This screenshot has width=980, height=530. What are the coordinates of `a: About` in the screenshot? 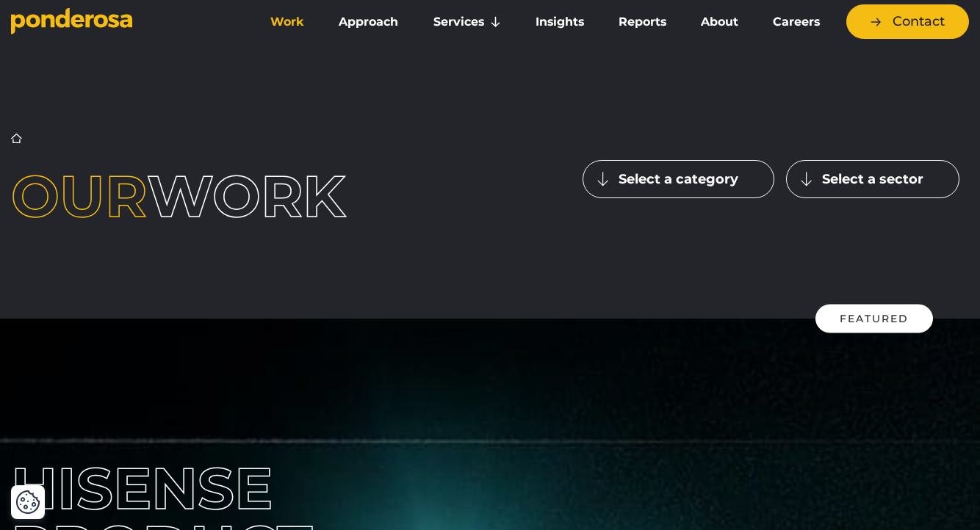 It's located at (720, 22).